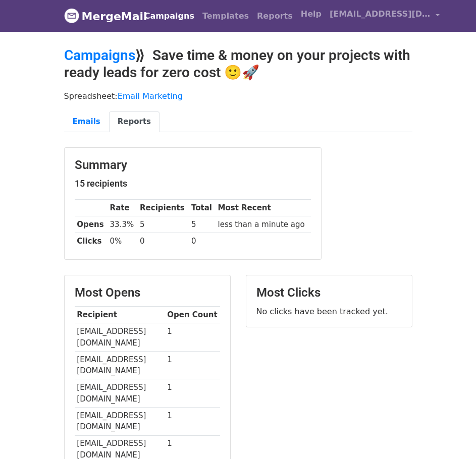  Describe the element at coordinates (97, 16) in the screenshot. I see `a: MergeMail` at that location.